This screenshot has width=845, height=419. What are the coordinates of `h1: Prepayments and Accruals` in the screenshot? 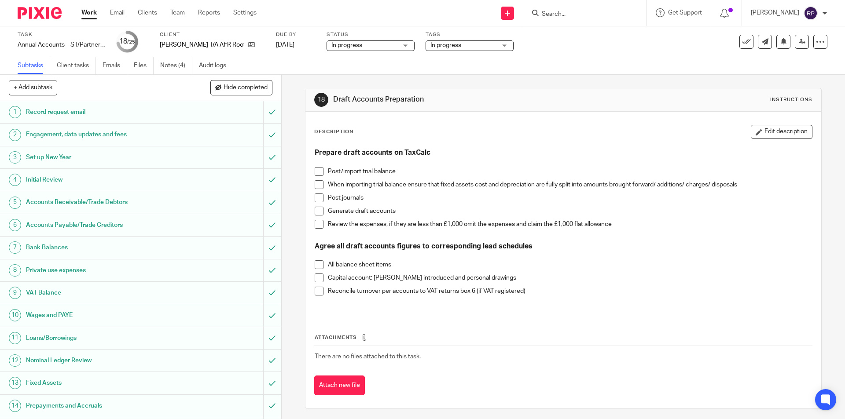 It's located at (102, 406).